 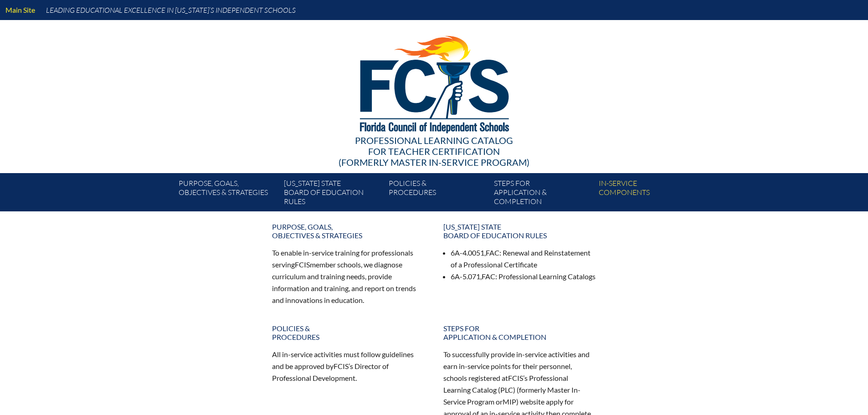 I want to click on img: FCISlogo221.eps, so click(x=434, y=82).